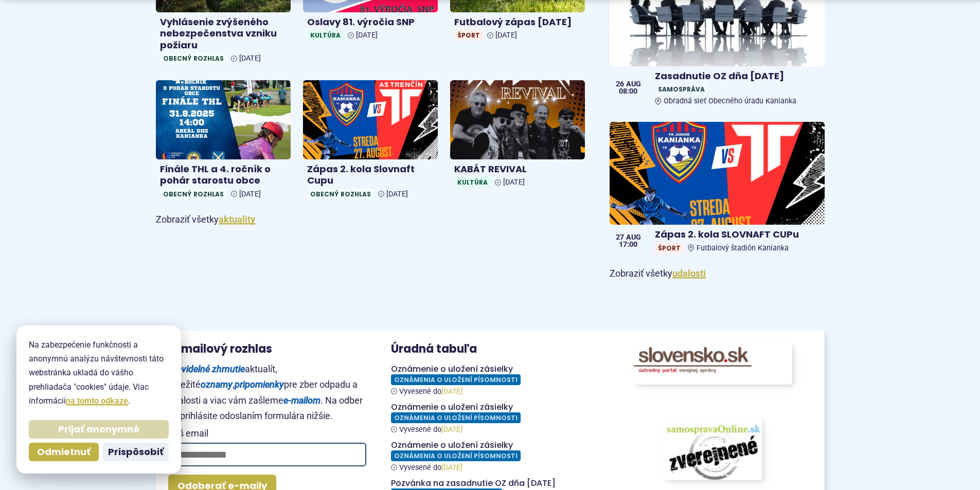  What do you see at coordinates (267, 434) in the screenshot?
I see `span: Váš email` at bounding box center [267, 434].